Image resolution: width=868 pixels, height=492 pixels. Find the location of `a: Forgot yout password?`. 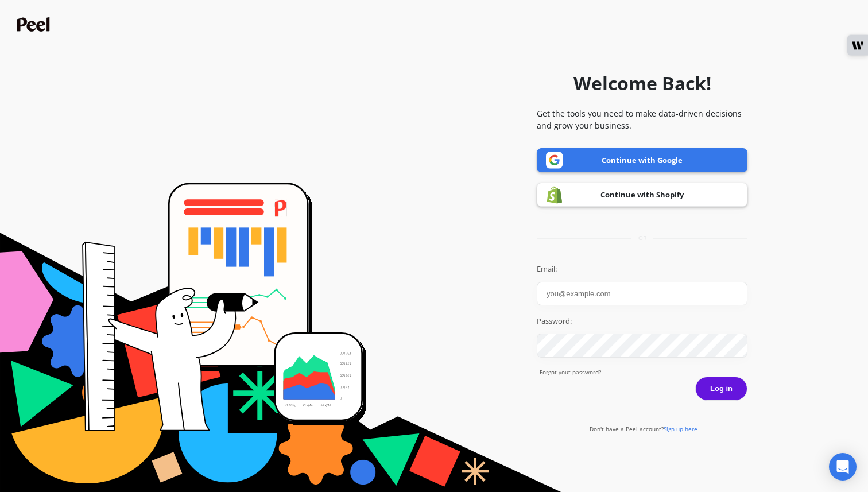

a: Forgot yout password? is located at coordinates (644, 372).